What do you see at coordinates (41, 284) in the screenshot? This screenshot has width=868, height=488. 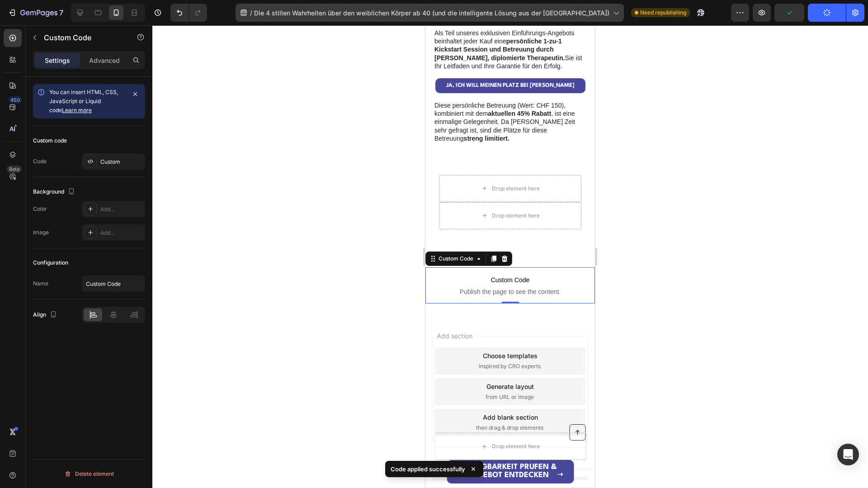 I see `div: Name` at bounding box center [41, 284].